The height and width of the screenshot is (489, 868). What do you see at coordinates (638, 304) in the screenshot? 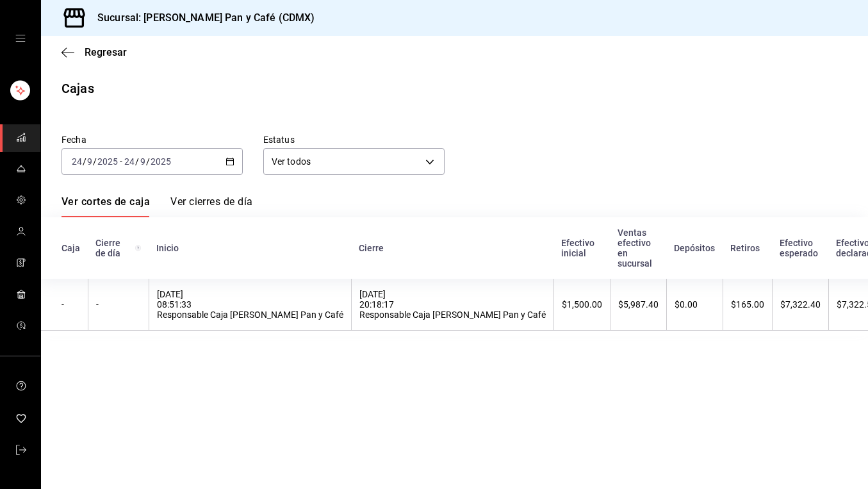
I see `div: $5,987.40` at bounding box center [638, 304].